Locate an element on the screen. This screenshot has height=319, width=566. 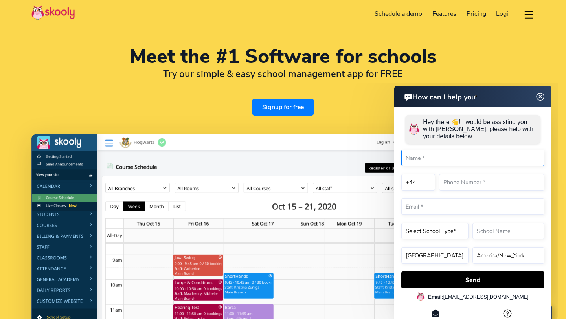
a: Signup for free is located at coordinates (283, 107).